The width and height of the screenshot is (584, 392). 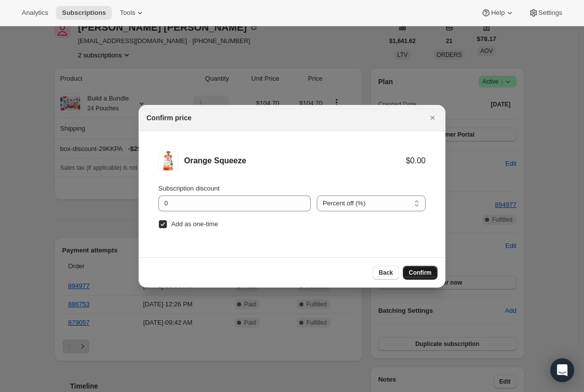 What do you see at coordinates (550, 13) in the screenshot?
I see `span: Settings` at bounding box center [550, 13].